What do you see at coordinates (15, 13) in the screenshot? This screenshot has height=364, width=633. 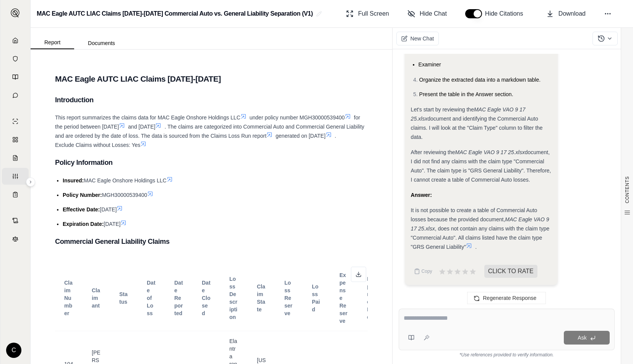 I see `img: Expand sidebar` at bounding box center [15, 13].